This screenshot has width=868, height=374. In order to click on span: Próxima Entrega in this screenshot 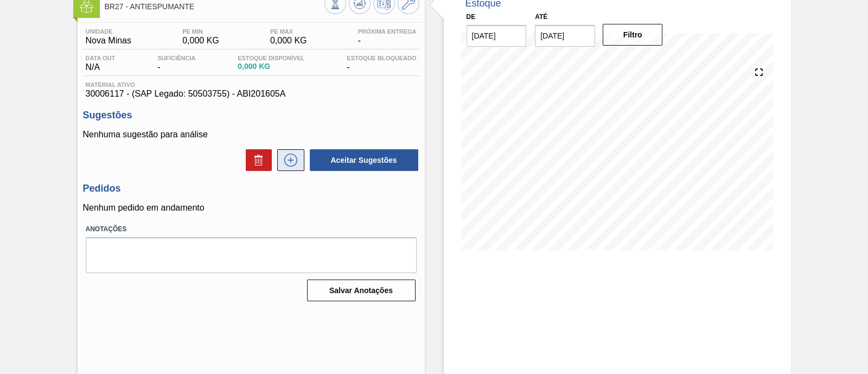, I will do `click(388, 32)`.